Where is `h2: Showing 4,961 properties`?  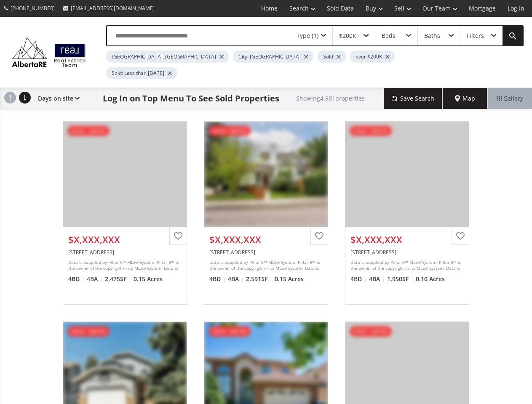 h2: Showing 4,961 properties is located at coordinates (330, 98).